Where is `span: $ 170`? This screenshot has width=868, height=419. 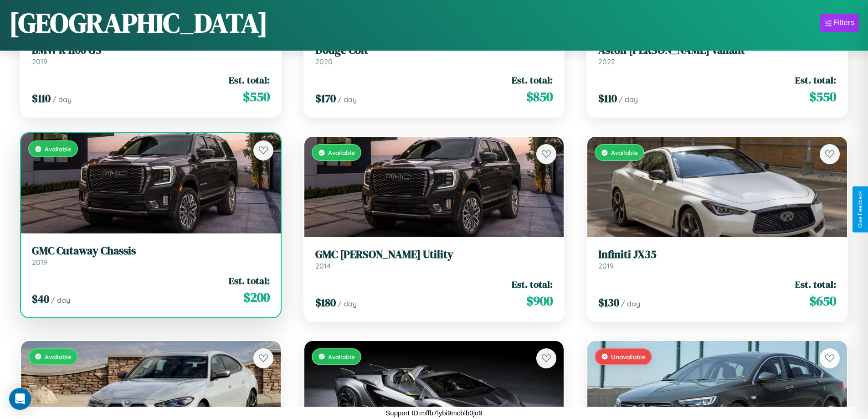 span: $ 170 is located at coordinates (325, 98).